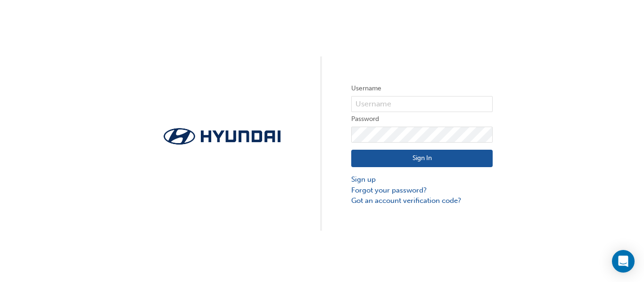 This screenshot has width=644, height=282. Describe the element at coordinates (422, 190) in the screenshot. I see `a: Forgot your password?` at that location.